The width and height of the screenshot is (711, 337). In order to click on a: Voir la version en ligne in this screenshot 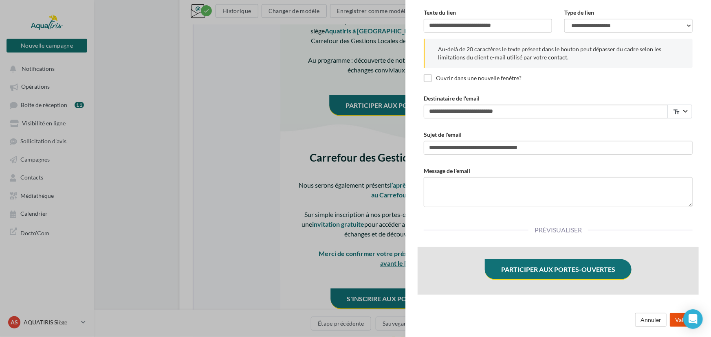, I will do `click(209, 26)`.